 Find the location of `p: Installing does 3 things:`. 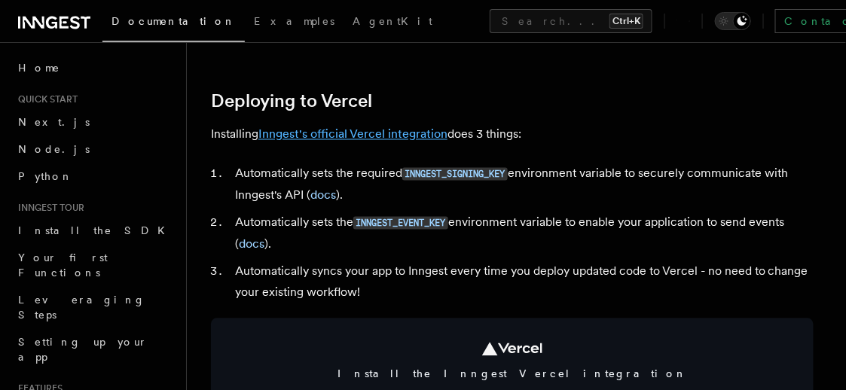

p: Installing does 3 things: is located at coordinates (512, 135).